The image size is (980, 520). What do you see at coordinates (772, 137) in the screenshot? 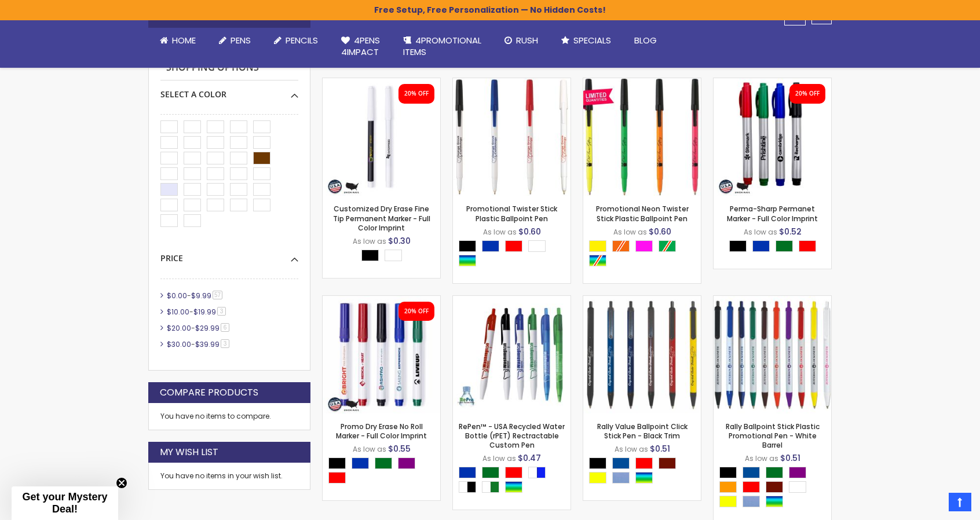
I see `img: Perma-Sharp Permanet Marker - Full Color Imprint` at bounding box center [772, 137].